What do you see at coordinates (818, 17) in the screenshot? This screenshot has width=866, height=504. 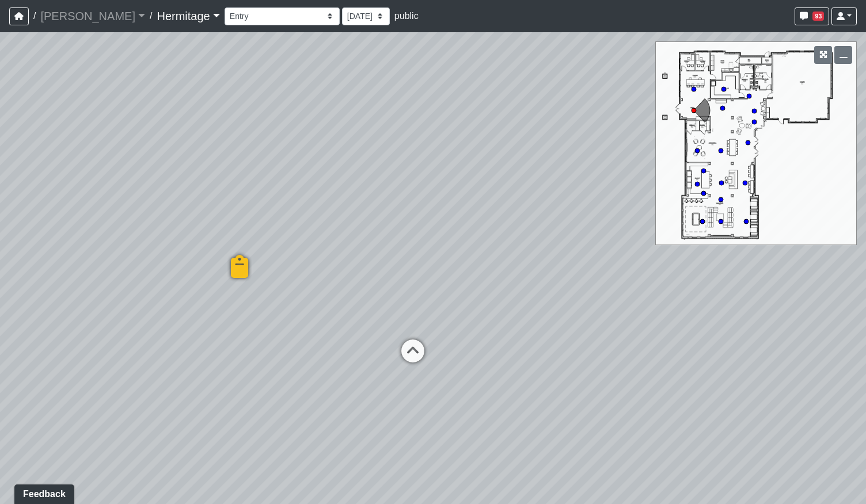 I see `span: 93` at bounding box center [818, 17].